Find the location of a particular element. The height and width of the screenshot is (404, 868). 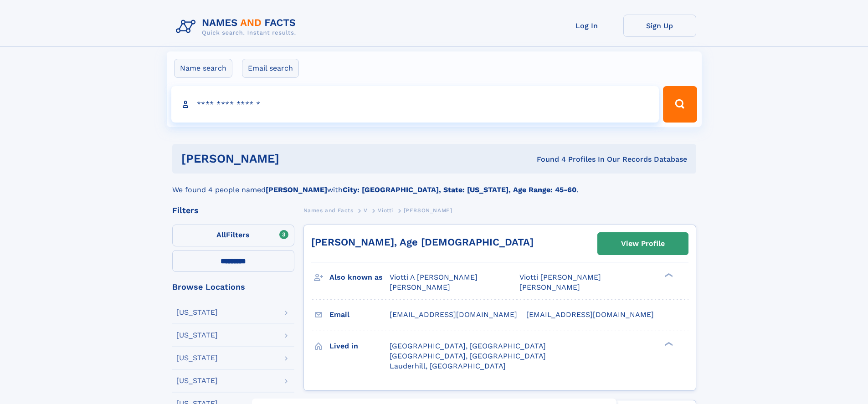

div: We found 4 people named with . is located at coordinates (434, 185).